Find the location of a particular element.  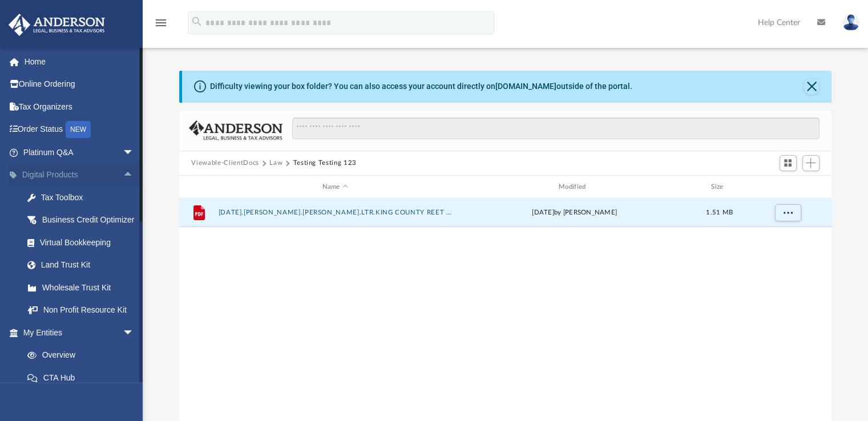

a: Digital Productsarrow_drop_up is located at coordinates (80, 175).